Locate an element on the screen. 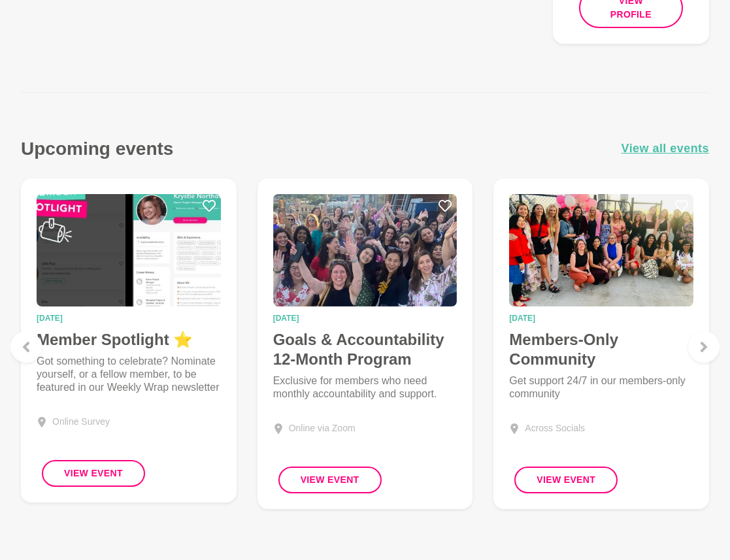 This screenshot has height=560, width=730. img: Goals & Accountability 12-Month Program is located at coordinates (365, 250).